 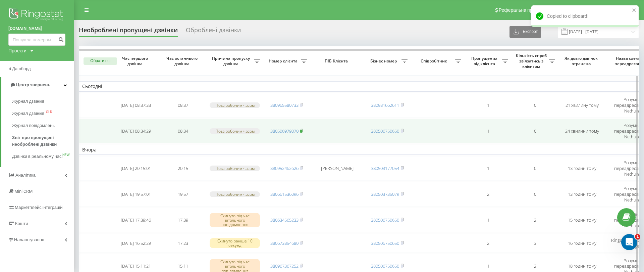 I want to click on a: 380965580733, so click(x=285, y=105).